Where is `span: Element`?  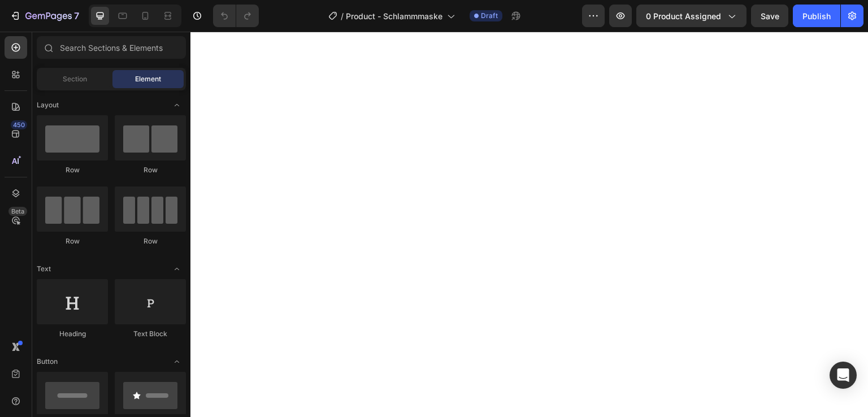 span: Element is located at coordinates (148, 79).